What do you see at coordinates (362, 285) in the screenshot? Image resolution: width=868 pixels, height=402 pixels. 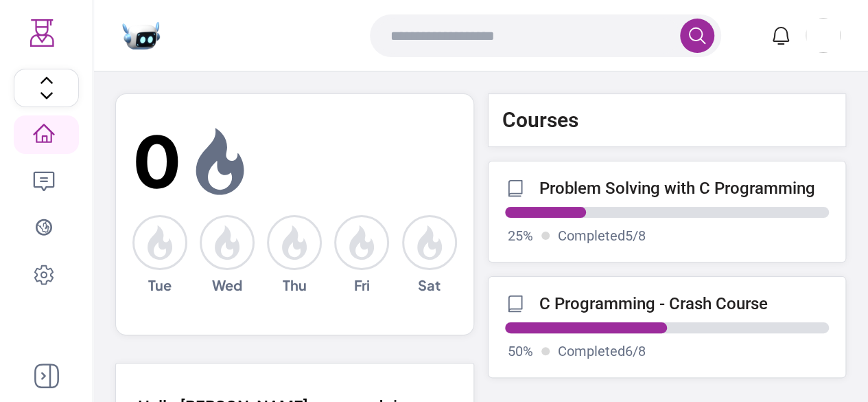 I see `span: Fri` at bounding box center [362, 285].